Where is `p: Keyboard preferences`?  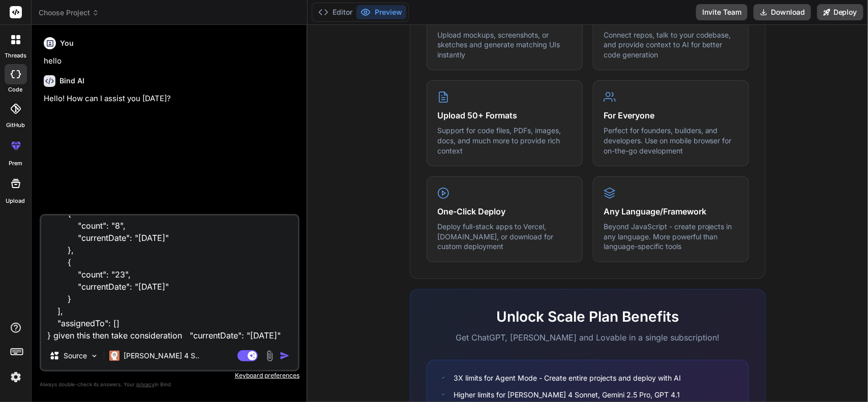 p: Keyboard preferences is located at coordinates (169, 376).